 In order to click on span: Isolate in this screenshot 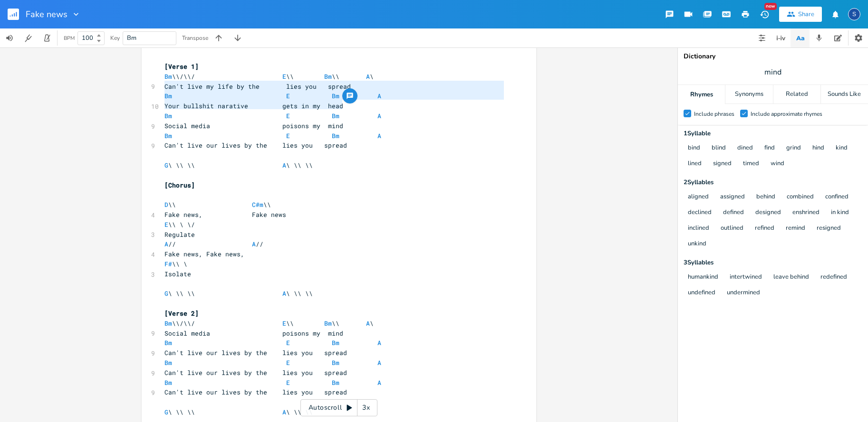, I will do `click(178, 274)`.